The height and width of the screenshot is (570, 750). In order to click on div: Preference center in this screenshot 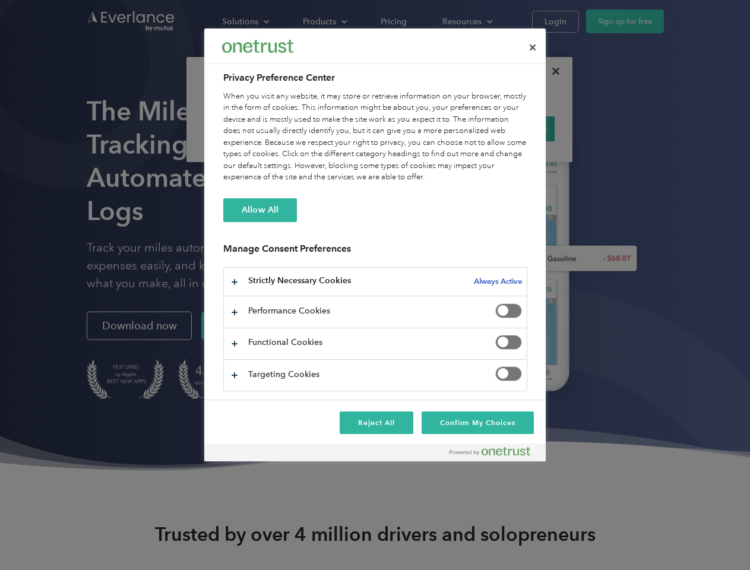, I will do `click(374, 245)`.